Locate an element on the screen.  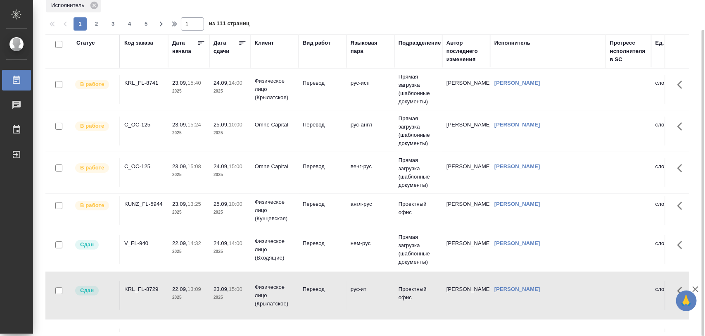
p: Физическое лицо (Входящие) is located at coordinates (274, 249).